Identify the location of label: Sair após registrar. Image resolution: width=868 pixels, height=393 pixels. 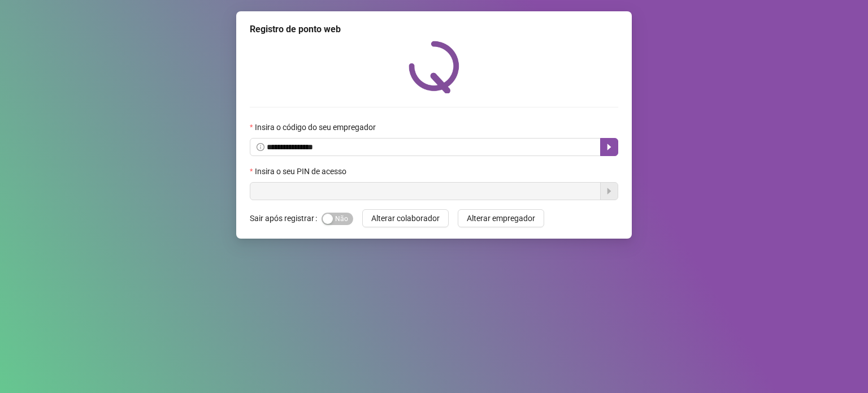
(285, 218).